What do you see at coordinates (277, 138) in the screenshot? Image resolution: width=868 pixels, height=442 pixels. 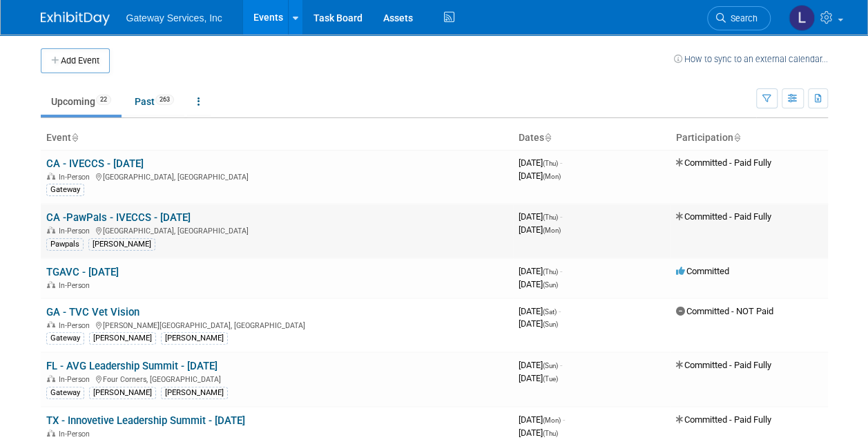 I see `th: Event` at bounding box center [277, 138].